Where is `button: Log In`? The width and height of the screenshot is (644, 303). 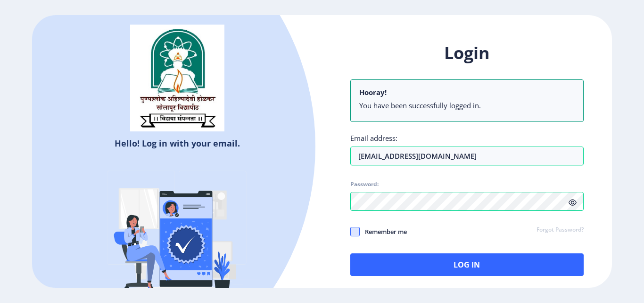
button: Log In is located at coordinates (467, 265).